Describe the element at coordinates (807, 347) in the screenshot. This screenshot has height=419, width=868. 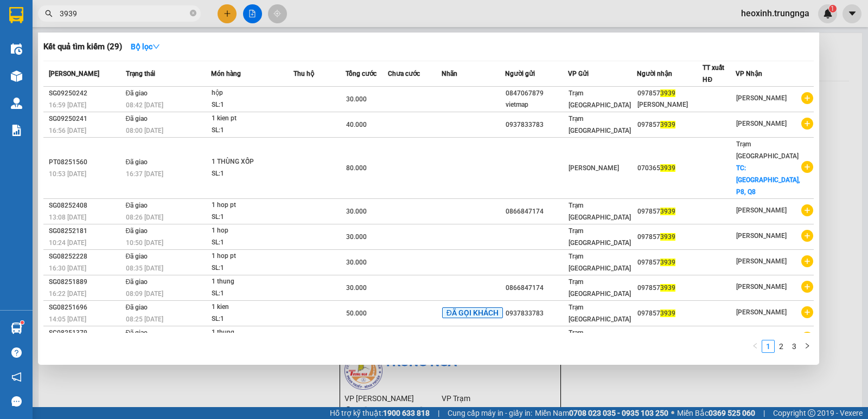
I see `li: Next Page` at that location.